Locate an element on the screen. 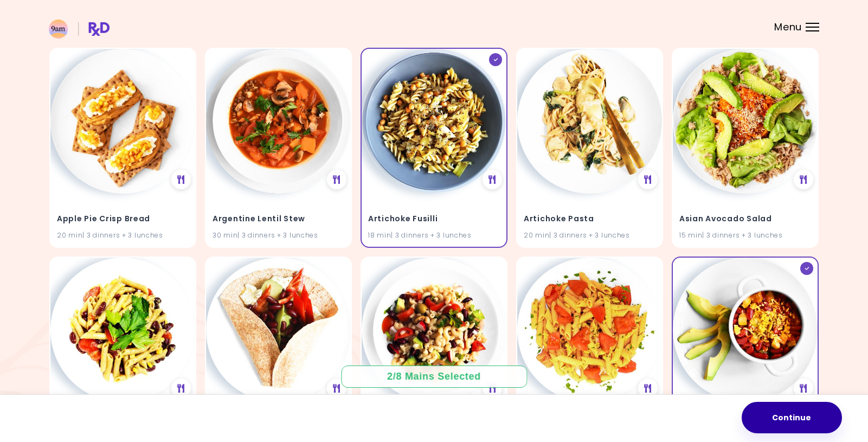 This screenshot has height=442, width=868. div: 2 / 8 Mains Selected is located at coordinates (434, 376).